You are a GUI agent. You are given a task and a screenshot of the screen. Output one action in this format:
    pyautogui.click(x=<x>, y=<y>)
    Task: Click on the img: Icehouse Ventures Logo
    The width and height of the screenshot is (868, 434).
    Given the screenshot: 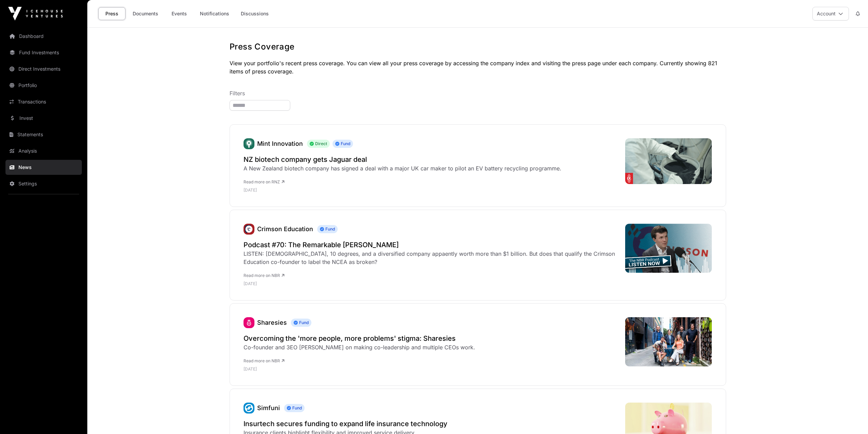 What is the action you would take?
    pyautogui.click(x=35, y=13)
    